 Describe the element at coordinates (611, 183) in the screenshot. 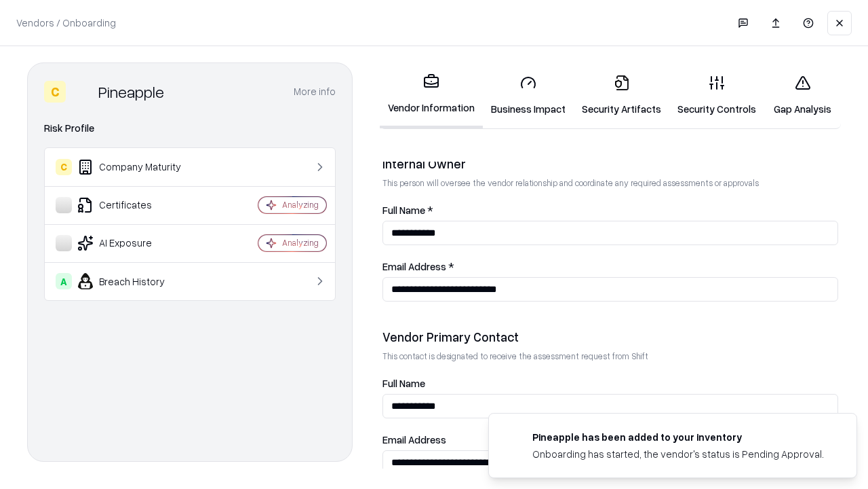

I see `p: This person will oversee the vendor relationship and coordinate any required assessments or appro...` at that location.